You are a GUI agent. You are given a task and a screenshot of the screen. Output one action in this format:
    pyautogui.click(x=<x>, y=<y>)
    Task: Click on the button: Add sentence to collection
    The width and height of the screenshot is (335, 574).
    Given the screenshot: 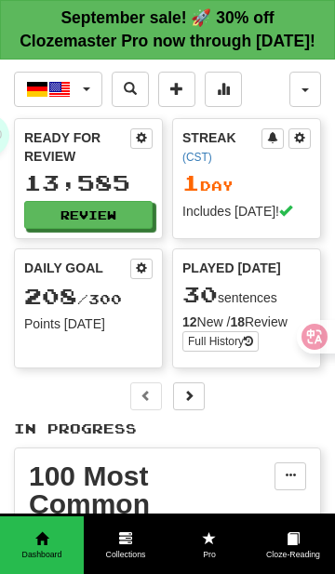 What is the action you would take?
    pyautogui.click(x=177, y=89)
    